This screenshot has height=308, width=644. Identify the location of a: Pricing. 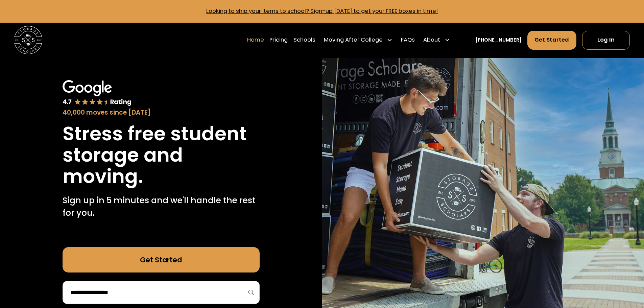
(279, 40).